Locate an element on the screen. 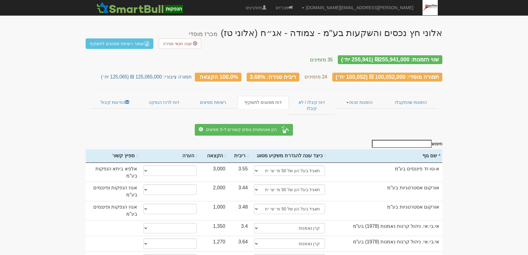 The width and height of the screenshot is (528, 255). td: 3.64 is located at coordinates (240, 243).